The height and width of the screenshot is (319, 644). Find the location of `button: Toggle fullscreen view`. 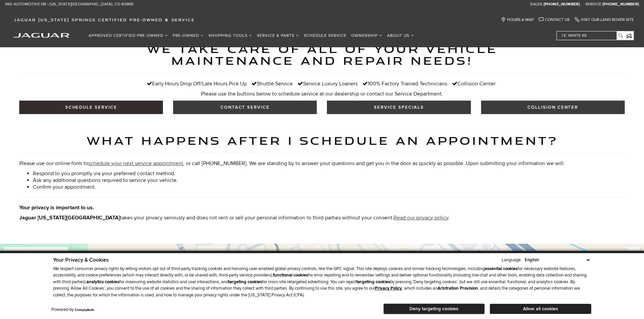

button: Toggle fullscreen view is located at coordinates (634, 254).